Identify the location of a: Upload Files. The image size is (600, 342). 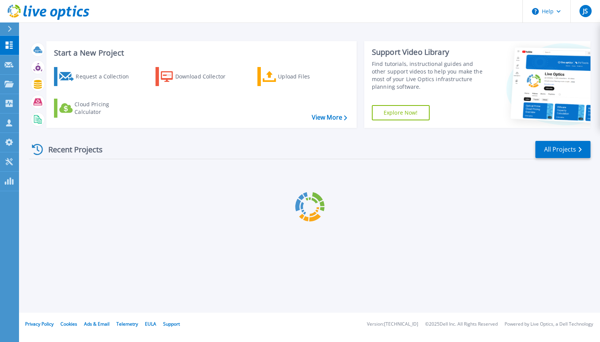
(300, 76).